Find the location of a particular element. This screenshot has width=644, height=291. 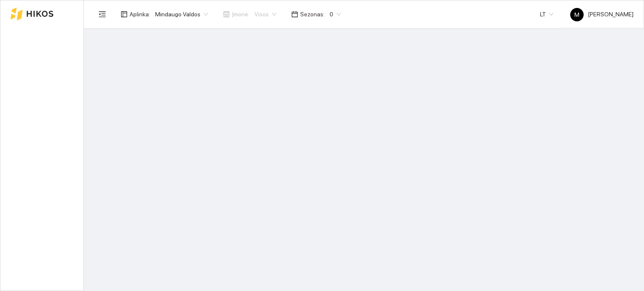

button: menu-fold is located at coordinates (103, 14).